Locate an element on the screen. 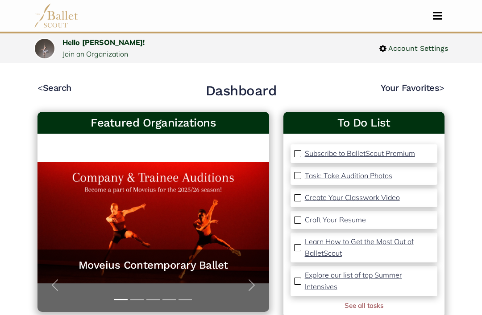  a: Task: Take Audition Photos is located at coordinates (348, 176).